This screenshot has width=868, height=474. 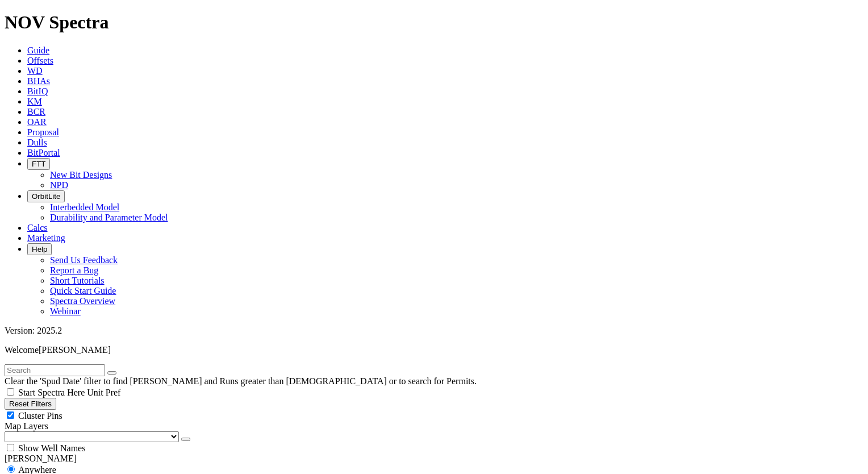 I want to click on span: BCR, so click(x=36, y=112).